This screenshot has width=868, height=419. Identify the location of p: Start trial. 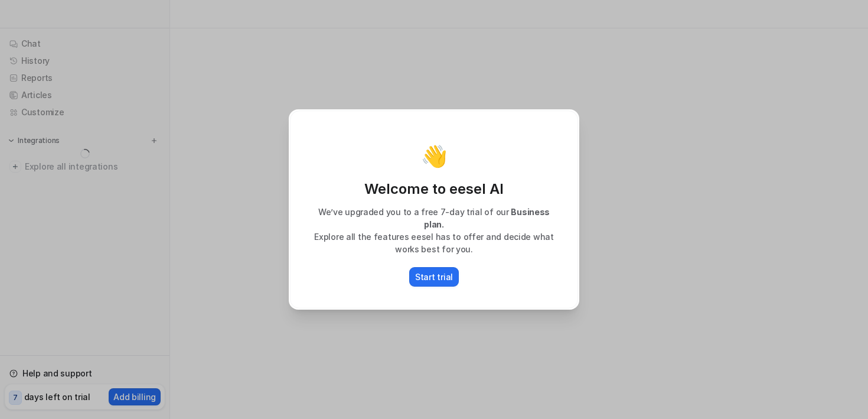
(434, 277).